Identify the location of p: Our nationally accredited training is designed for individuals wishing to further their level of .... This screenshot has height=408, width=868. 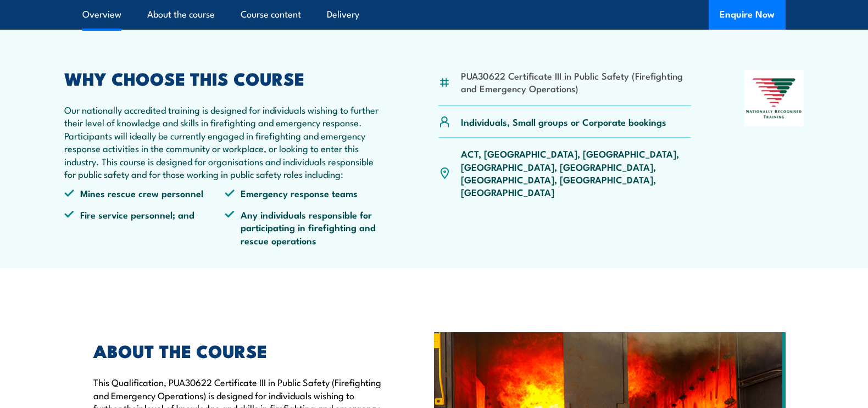
(225, 142).